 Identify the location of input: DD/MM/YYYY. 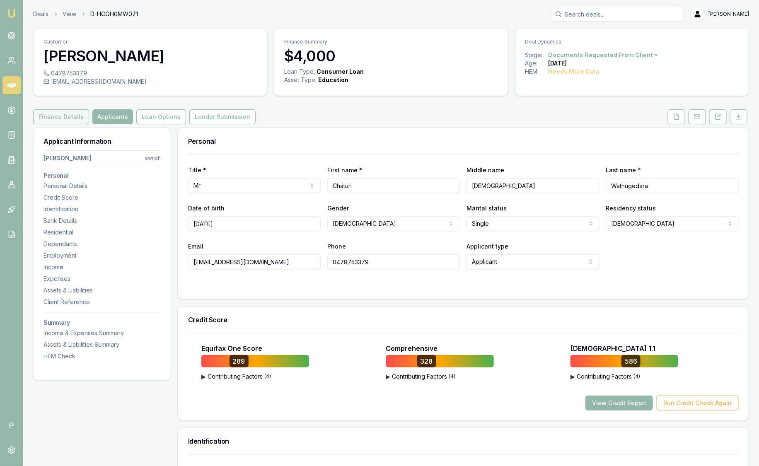
(254, 224).